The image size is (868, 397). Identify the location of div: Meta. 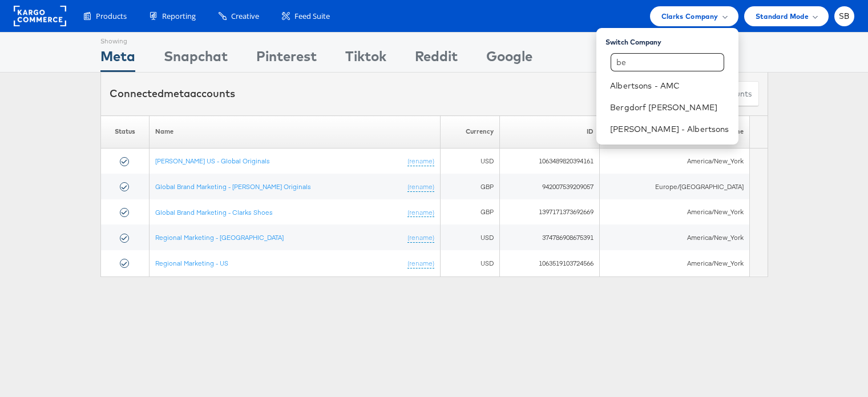
(117, 59).